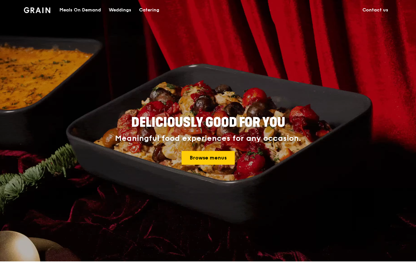 Image resolution: width=416 pixels, height=266 pixels. I want to click on a: Contact us, so click(375, 10).